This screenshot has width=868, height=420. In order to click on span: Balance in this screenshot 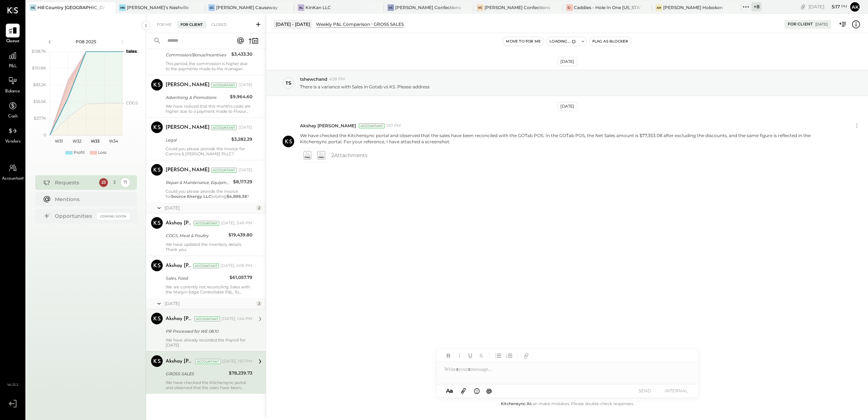, I will do `click(13, 92)`.